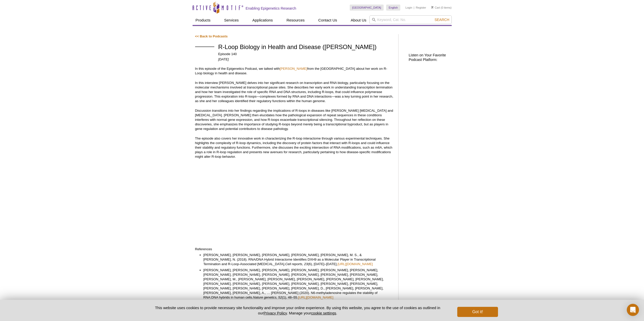  What do you see at coordinates (324, 313) in the screenshot?
I see `button: cookie settings` at bounding box center [324, 313].